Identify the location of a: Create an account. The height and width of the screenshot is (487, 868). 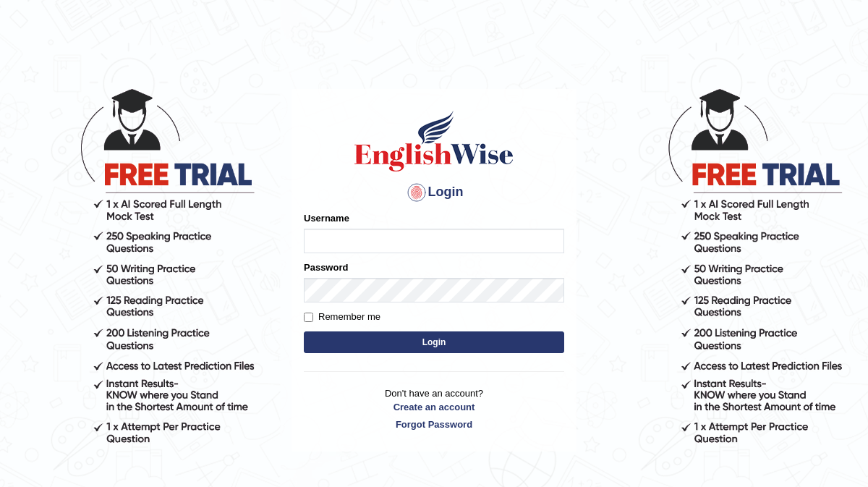
(434, 407).